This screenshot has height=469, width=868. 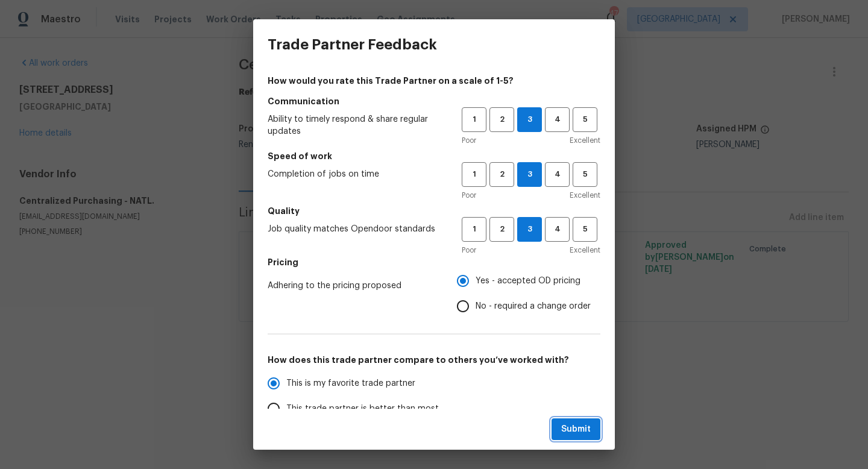 What do you see at coordinates (533, 306) in the screenshot?
I see `span: No - required a change order` at bounding box center [533, 306].